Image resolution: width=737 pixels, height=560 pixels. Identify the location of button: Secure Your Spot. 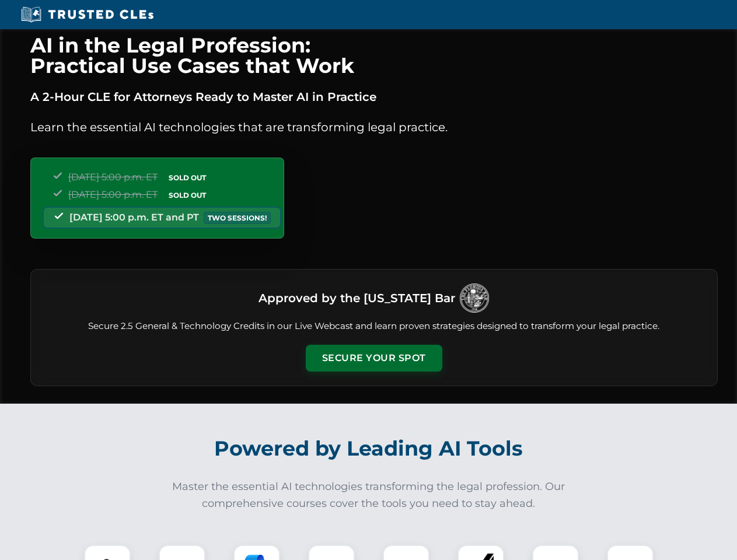
(374, 359).